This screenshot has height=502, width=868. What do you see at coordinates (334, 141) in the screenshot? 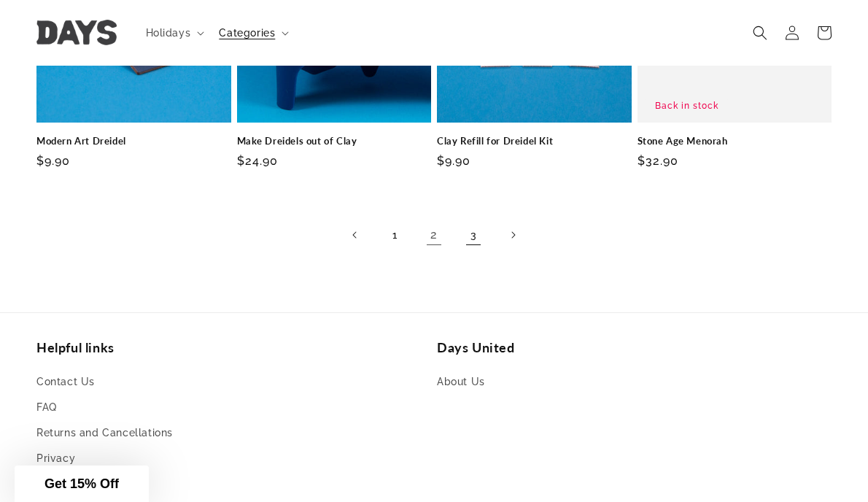
I see `a: Make Dreidels out of Clay` at bounding box center [334, 141].